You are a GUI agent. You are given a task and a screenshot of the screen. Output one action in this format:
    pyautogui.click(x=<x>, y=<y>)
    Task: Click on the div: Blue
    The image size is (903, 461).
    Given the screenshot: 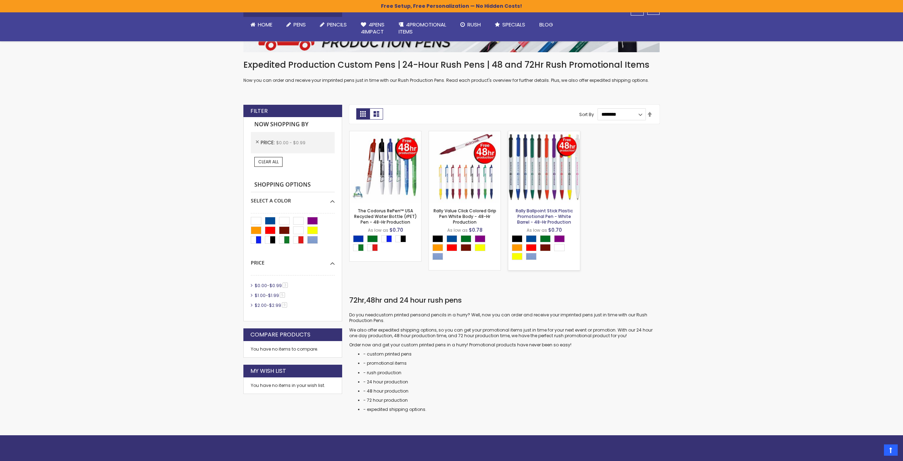 What is the action you would take?
    pyautogui.click(x=359, y=239)
    